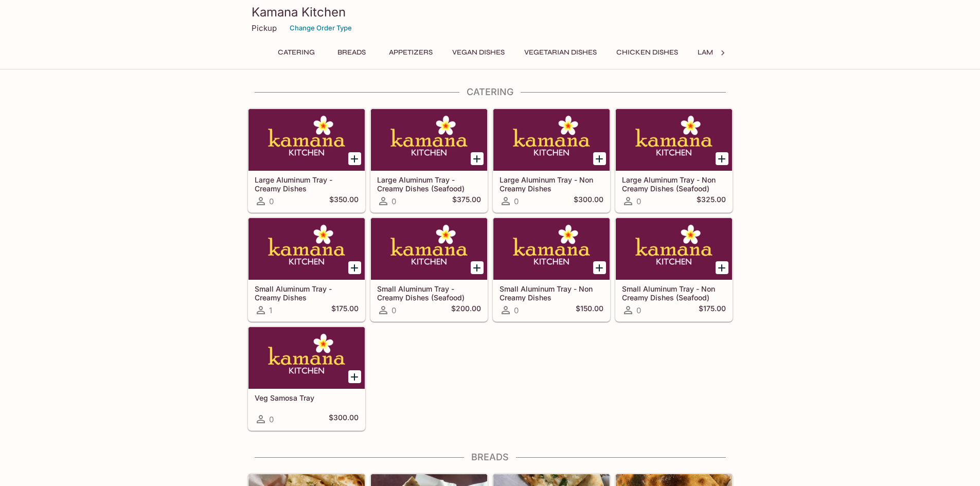 This screenshot has width=980, height=486. What do you see at coordinates (674, 270) in the screenshot?
I see `a: Small Aluminum Tray - Non Creamy Dishes (Seafood)0$175.00` at bounding box center [674, 270].